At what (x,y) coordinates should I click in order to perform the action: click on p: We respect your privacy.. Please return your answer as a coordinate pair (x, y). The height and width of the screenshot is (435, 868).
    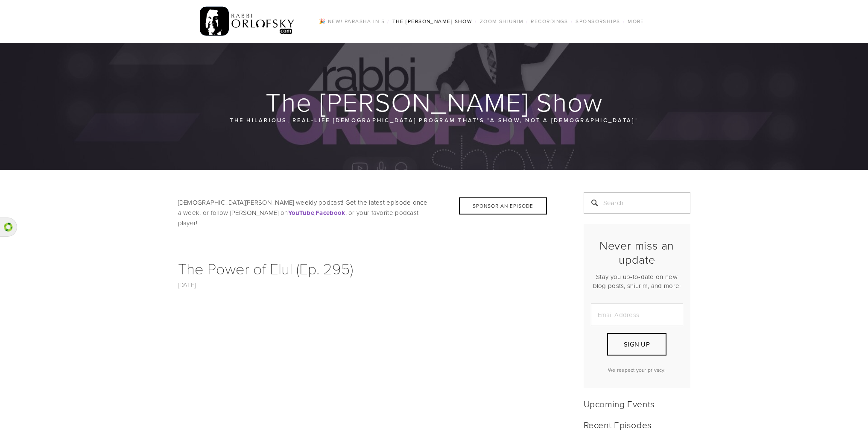
    Looking at the image, I should click on (638, 370).